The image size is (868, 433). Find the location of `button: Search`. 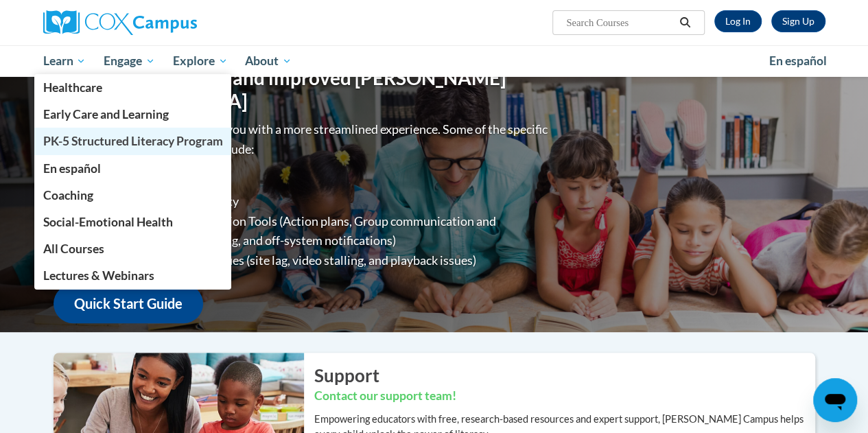

button: Search is located at coordinates (685, 23).